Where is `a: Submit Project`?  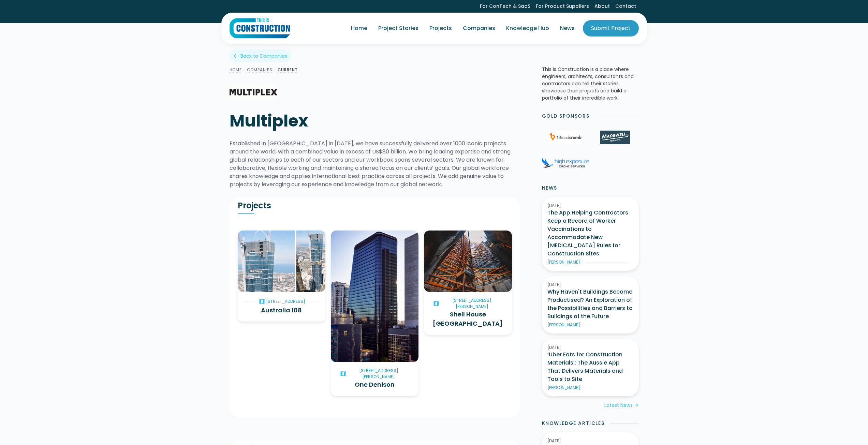
a: Submit Project is located at coordinates (611, 29).